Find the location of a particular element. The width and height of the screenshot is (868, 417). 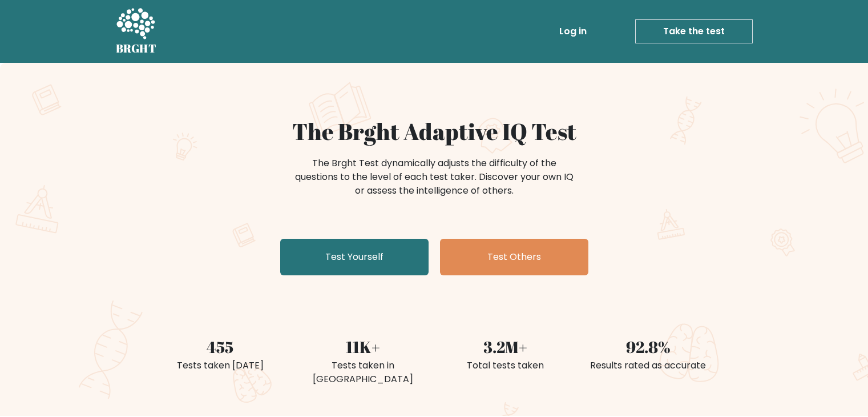

h5: BRGHT is located at coordinates (136, 48).